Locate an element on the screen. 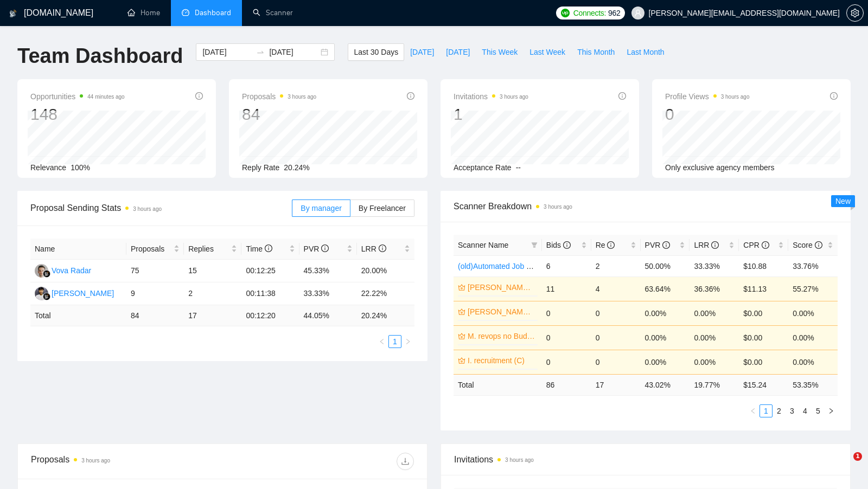 The width and height of the screenshot is (868, 489). a: I. recruitment (C) is located at coordinates (501, 360).